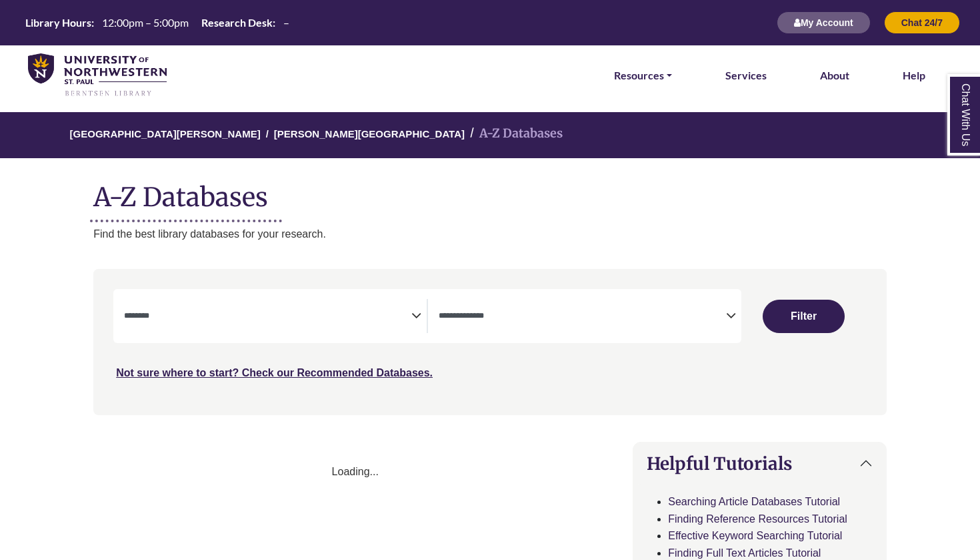 The image size is (980, 560). What do you see at coordinates (757, 518) in the screenshot?
I see `a: Finding Reference Resources Tutorial` at bounding box center [757, 518].